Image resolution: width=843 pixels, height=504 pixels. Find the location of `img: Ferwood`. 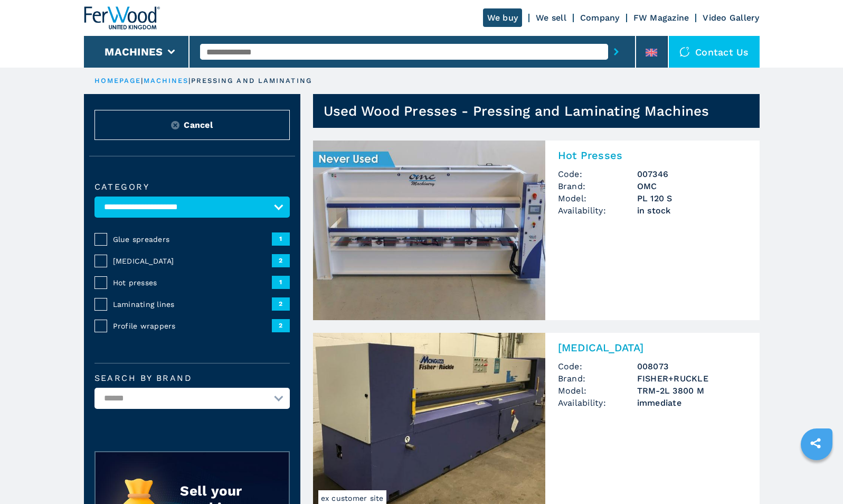

img: Ferwood is located at coordinates (122, 18).